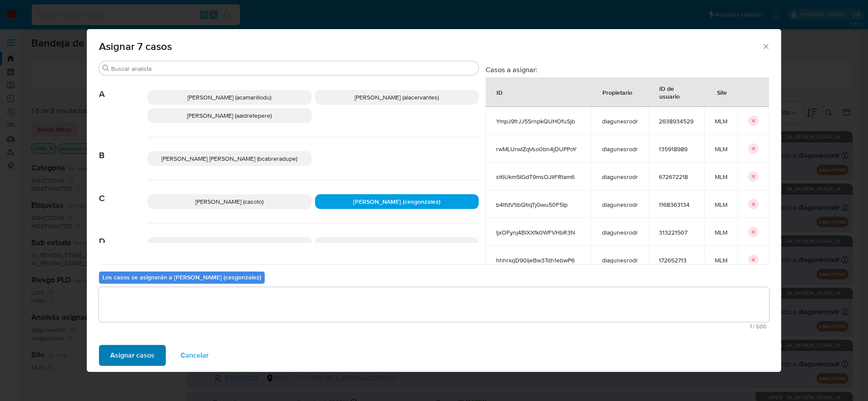  I want to click on span: 672672218, so click(676, 177).